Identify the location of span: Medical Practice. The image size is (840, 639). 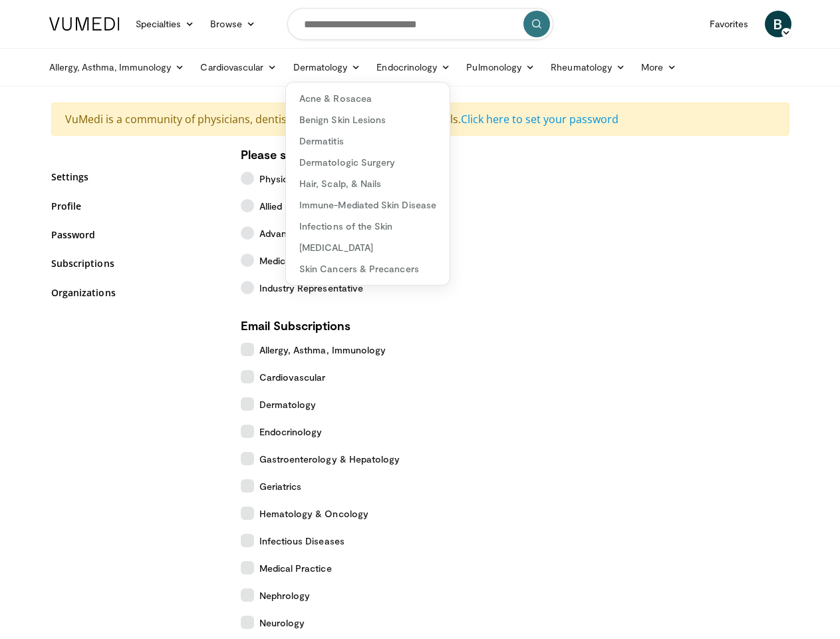
(295, 567).